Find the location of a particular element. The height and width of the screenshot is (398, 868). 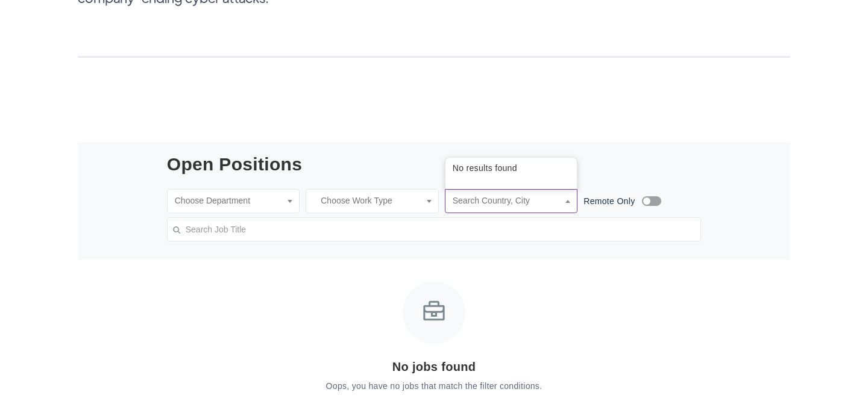

input: Search Country, City is located at coordinates (641, 201).